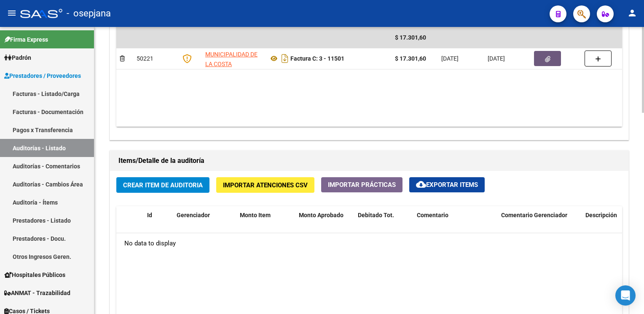  I want to click on span: Prestadores / Proveedores, so click(43, 76).